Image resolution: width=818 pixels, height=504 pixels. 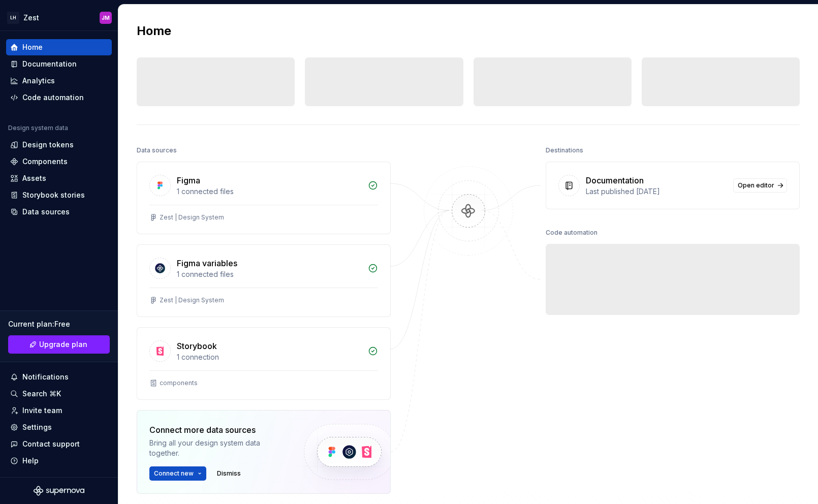 I want to click on div: Analytics, so click(x=39, y=81).